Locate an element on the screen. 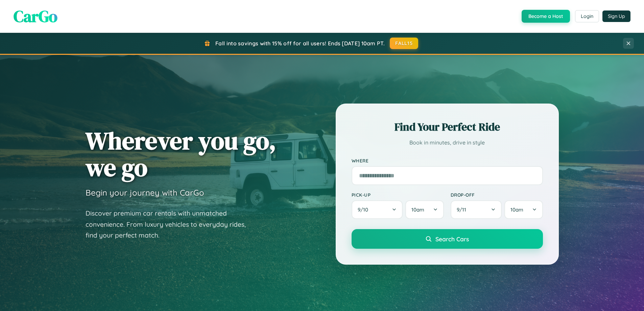  button: FALL15 is located at coordinates (404, 44).